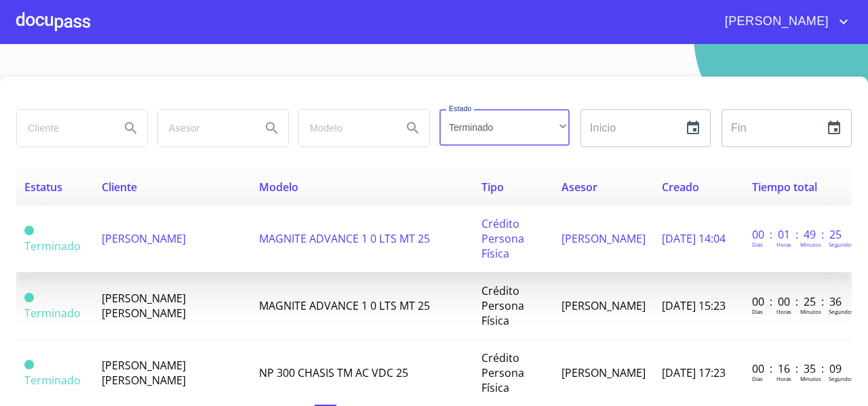  What do you see at coordinates (279, 187) in the screenshot?
I see `span: Modelo` at bounding box center [279, 187].